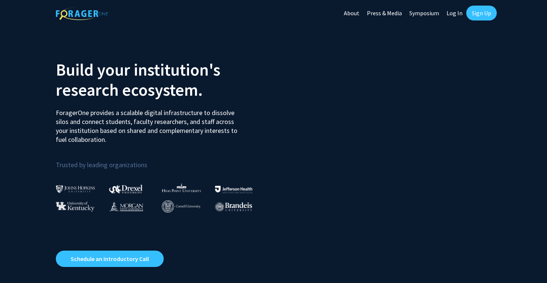 This screenshot has height=283, width=547. Describe the element at coordinates (482, 13) in the screenshot. I see `a: Sign Up` at that location.